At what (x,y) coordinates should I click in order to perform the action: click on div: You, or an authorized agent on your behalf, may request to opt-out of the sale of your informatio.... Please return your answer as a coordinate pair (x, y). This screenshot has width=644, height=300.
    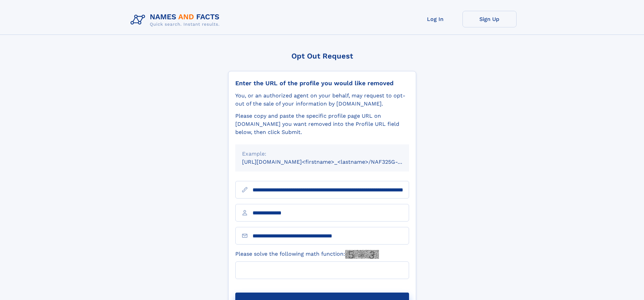
    Looking at the image, I should click on (322, 100).